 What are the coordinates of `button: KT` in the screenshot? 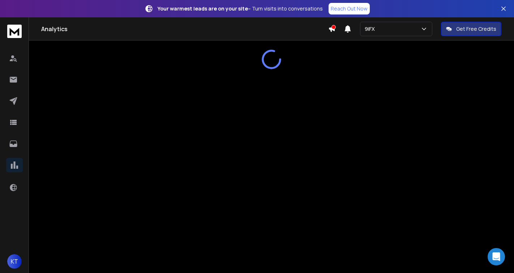 It's located at (14, 261).